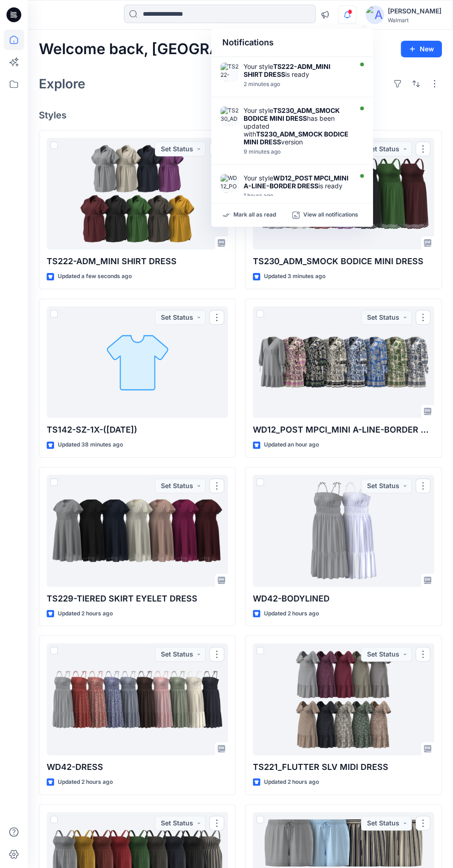 The image size is (453, 868). What do you see at coordinates (137, 699) in the screenshot?
I see `a: WD42-DRESS` at bounding box center [137, 699].